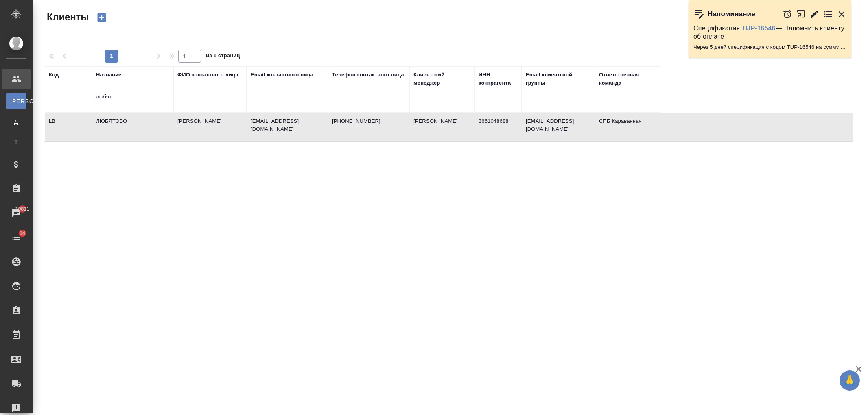 This screenshot has height=415, width=868. Describe the element at coordinates (16, 237) in the screenshot. I see `a: 14` at that location.